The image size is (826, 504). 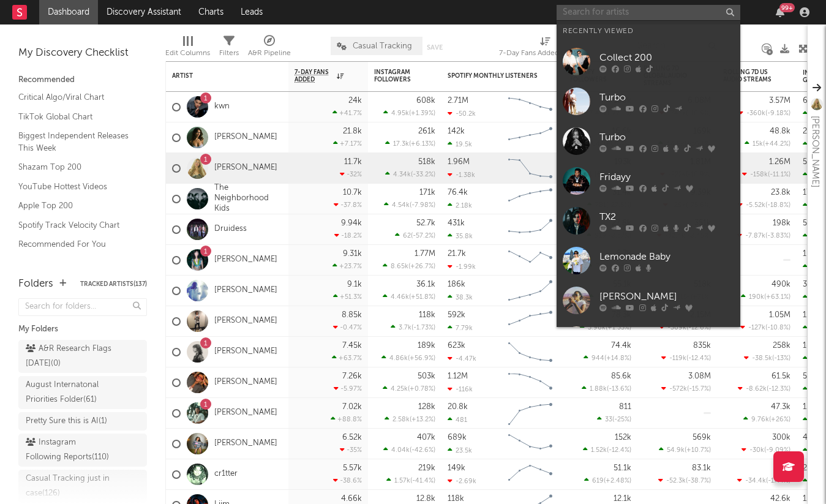 I want to click on div: 1.05M, so click(x=780, y=314).